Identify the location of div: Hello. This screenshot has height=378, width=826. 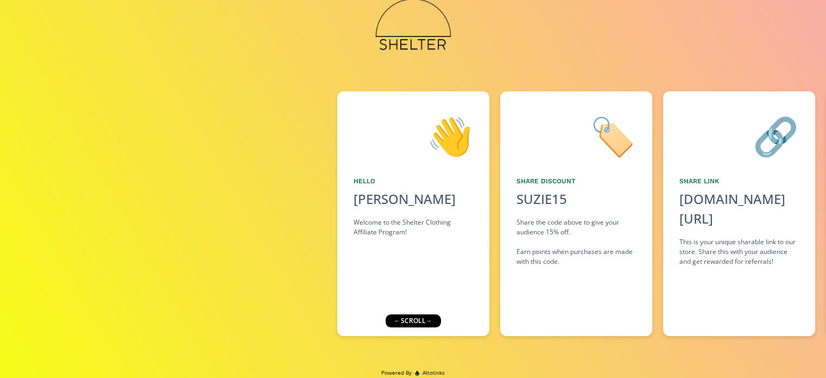
(413, 181).